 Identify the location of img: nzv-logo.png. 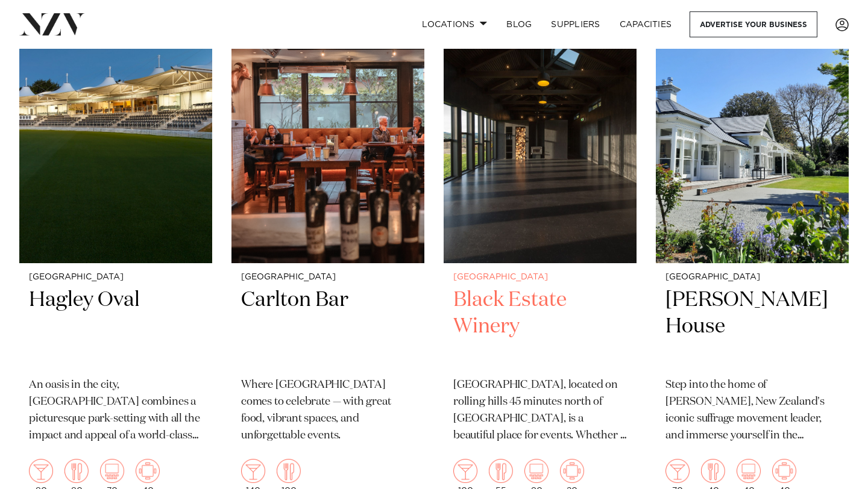
(52, 24).